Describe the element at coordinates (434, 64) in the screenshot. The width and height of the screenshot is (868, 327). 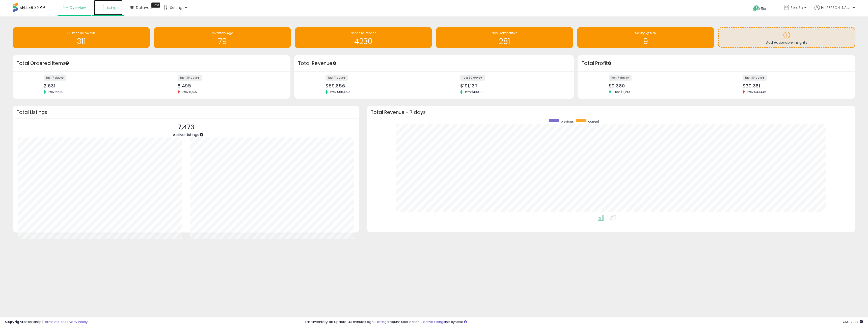
I see `h3: Total Revenue` at that location.